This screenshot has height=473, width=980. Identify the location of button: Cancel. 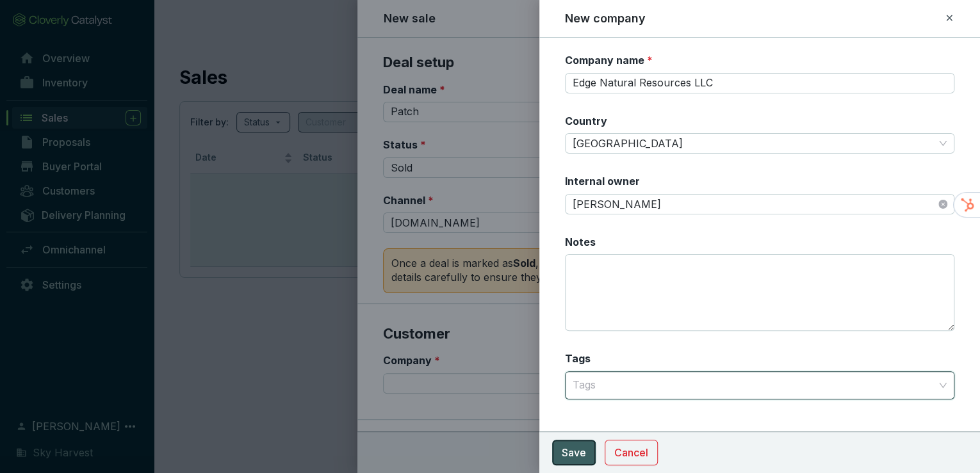
(631, 452).